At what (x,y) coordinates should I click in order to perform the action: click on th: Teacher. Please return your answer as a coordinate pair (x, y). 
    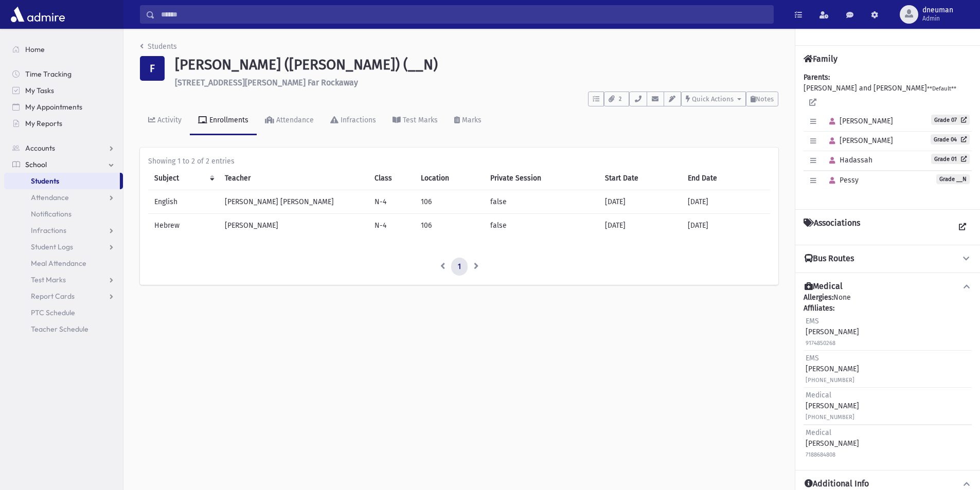
    Looking at the image, I should click on (293, 179).